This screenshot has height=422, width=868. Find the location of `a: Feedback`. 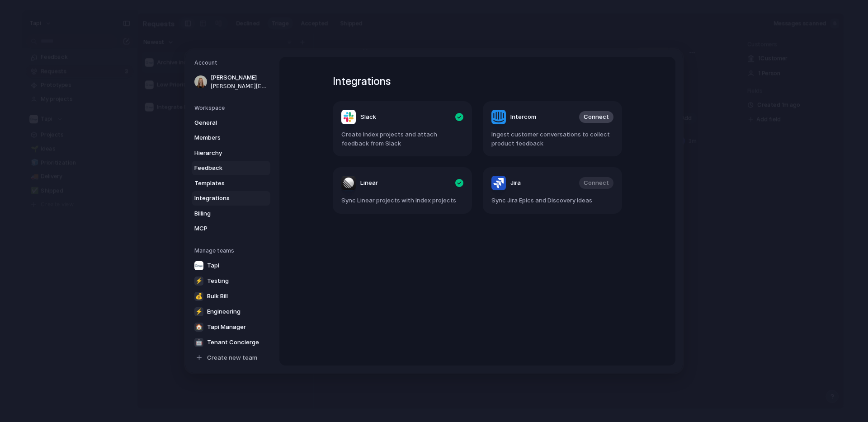

a: Feedback is located at coordinates (231, 168).